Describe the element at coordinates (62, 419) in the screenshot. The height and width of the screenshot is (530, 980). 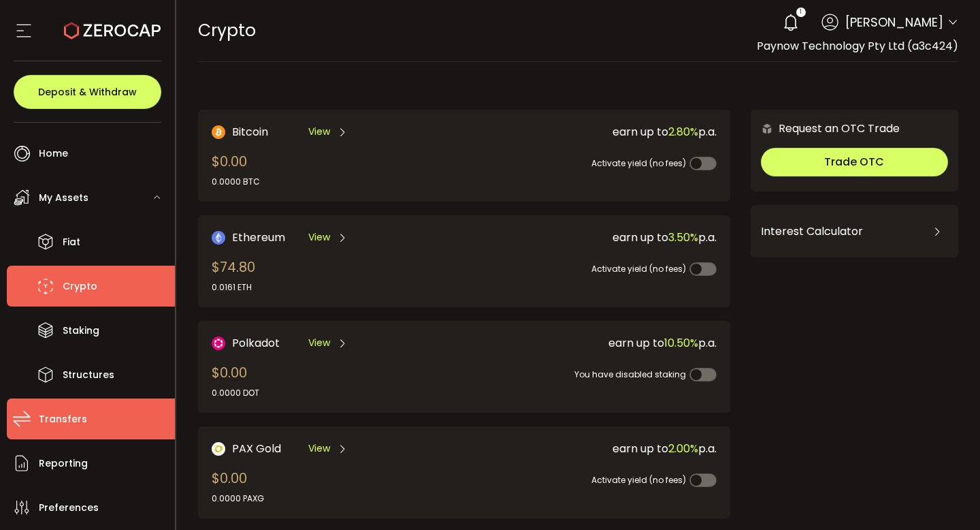
I see `span: Transfers` at that location.